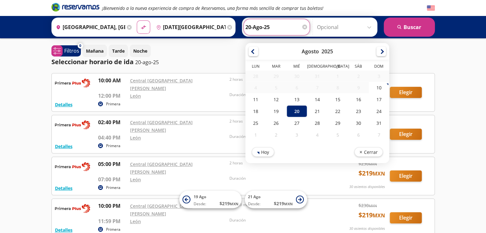 This screenshot has height=233, width=486. Describe the element at coordinates (410, 27) in the screenshot. I see `button: Buscar` at that location.